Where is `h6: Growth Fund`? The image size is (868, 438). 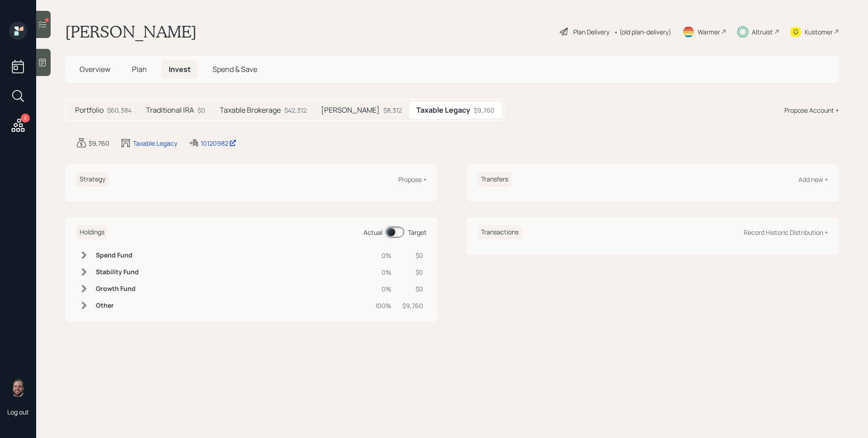
h6: Growth Fund is located at coordinates (117, 289).